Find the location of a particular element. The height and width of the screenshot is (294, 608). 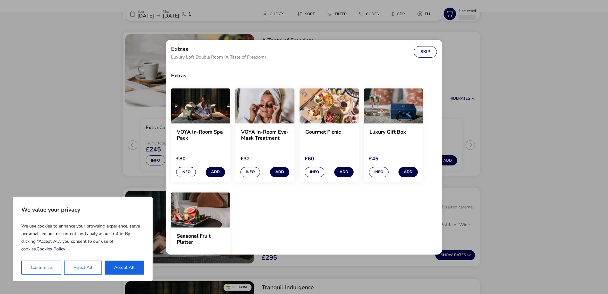

h2: Extras is located at coordinates (180, 49).